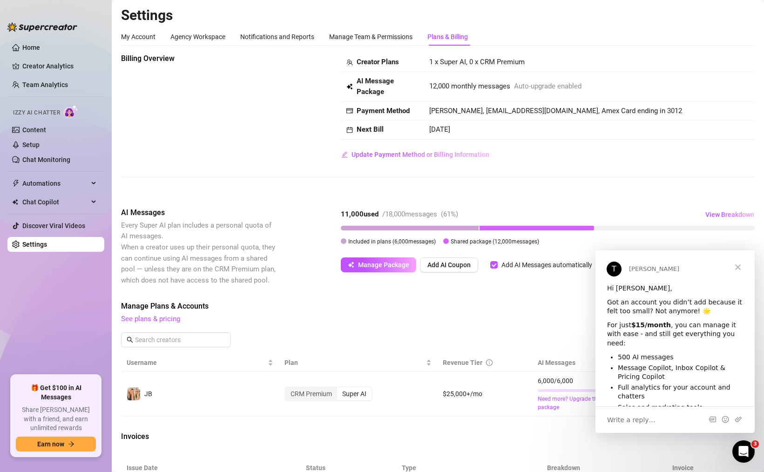 This screenshot has width=764, height=472. Describe the element at coordinates (596, 404) in the screenshot. I see `a: Need more? Upgrade the AI messages package` at that location.